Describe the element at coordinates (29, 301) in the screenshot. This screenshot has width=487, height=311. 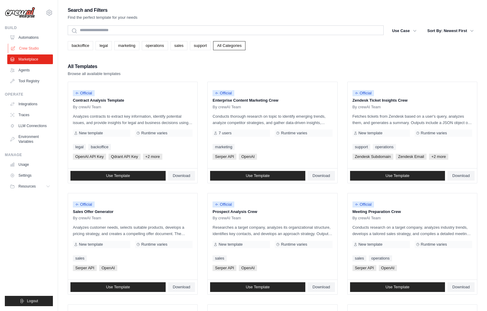
I see `button: Logout` at that location.